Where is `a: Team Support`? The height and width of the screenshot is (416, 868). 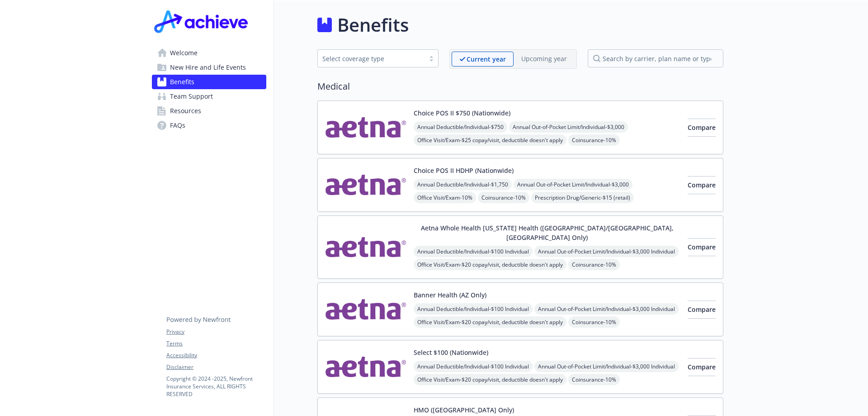 a: Team Support is located at coordinates (209, 96).